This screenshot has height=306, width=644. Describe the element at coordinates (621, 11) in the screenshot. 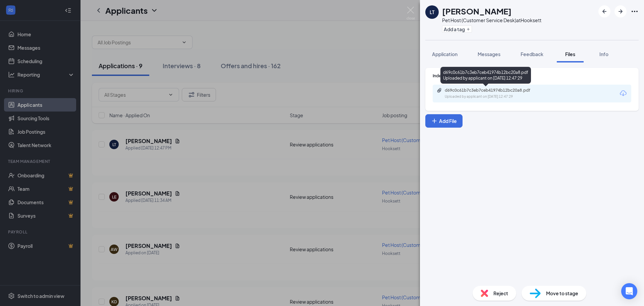

I see `svg: ArrowRight` at that location.